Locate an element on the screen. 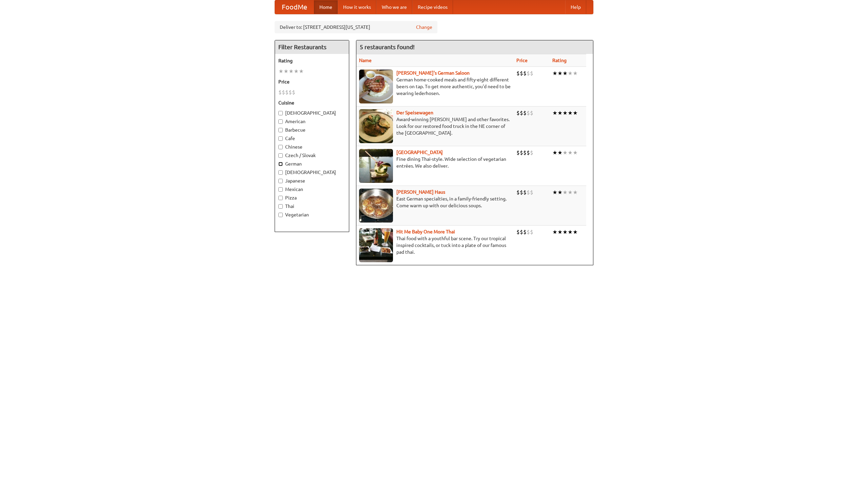 This screenshot has height=480, width=868. input: Thai is located at coordinates (281, 206).